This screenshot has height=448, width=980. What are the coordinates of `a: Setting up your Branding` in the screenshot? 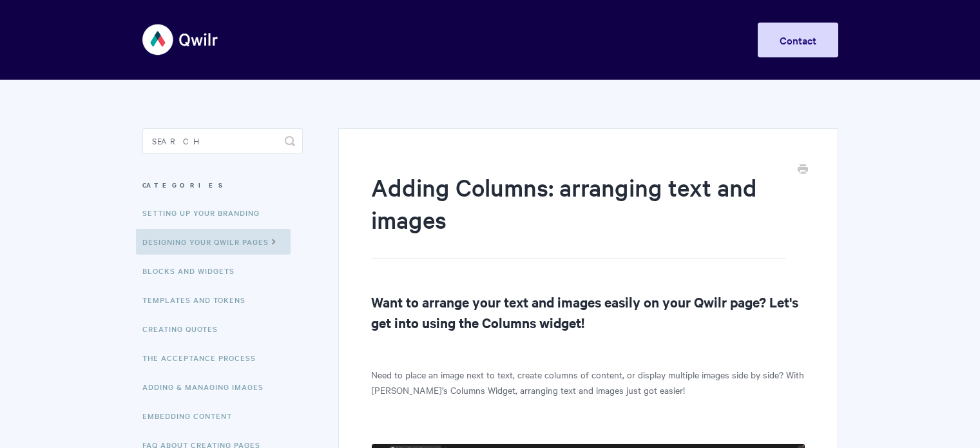 It's located at (206, 213).